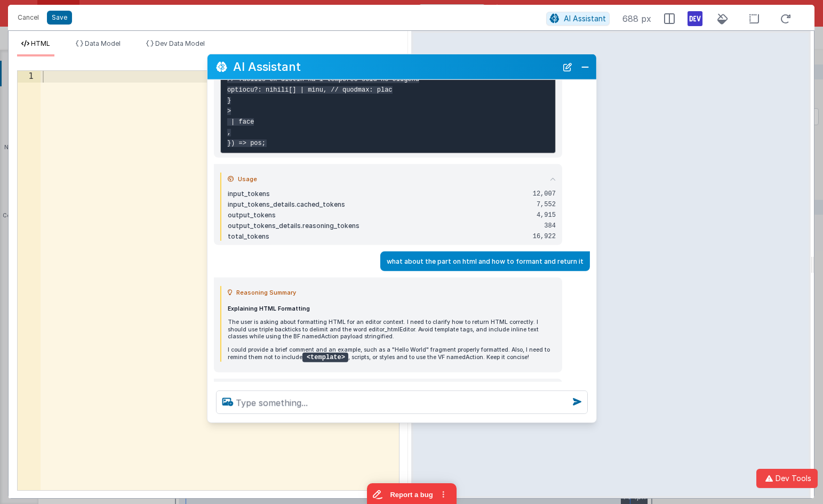  I want to click on button: AI Assistant, so click(578, 19).